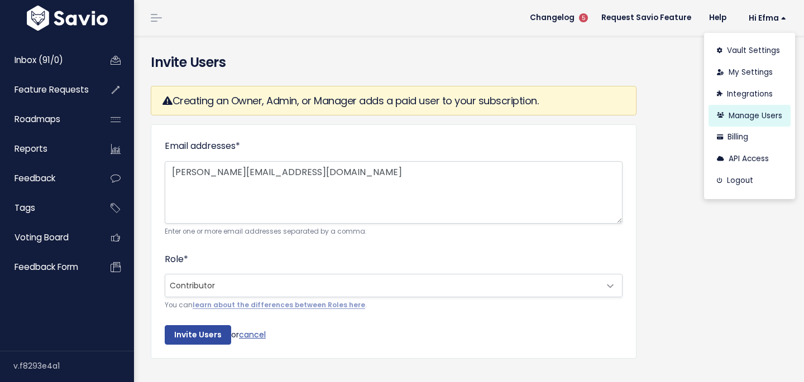 The height and width of the screenshot is (382, 804). I want to click on a: learn about the differences between Roles here, so click(279, 305).